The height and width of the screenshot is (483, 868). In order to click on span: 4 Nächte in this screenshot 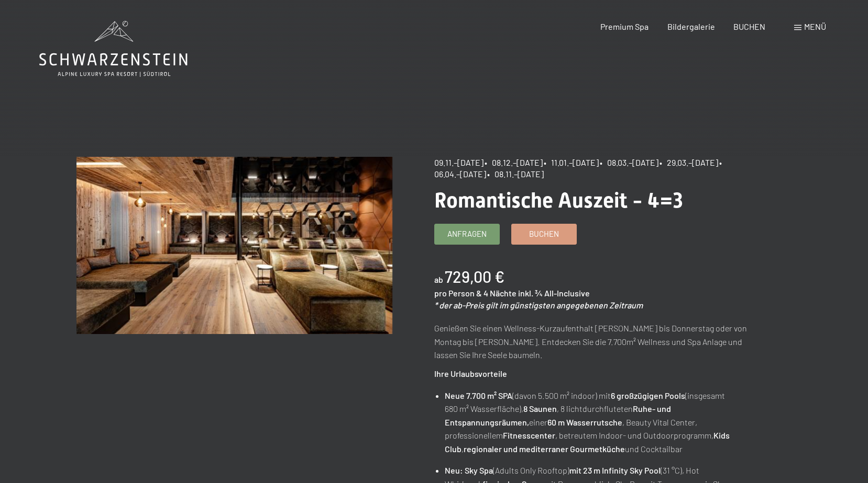, I will do `click(500, 293)`.